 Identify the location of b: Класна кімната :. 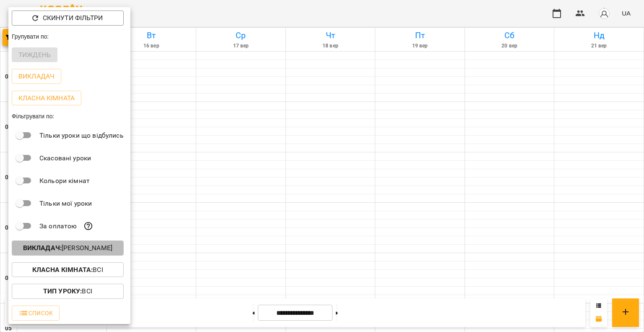
(63, 269).